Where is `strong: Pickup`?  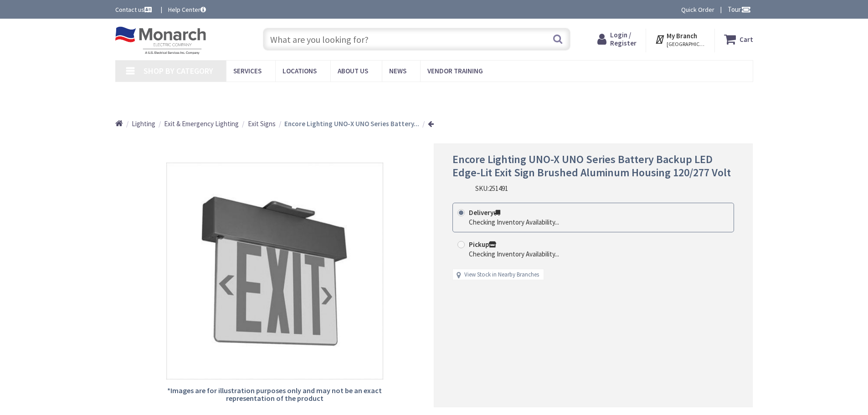 strong: Pickup is located at coordinates (482, 244).